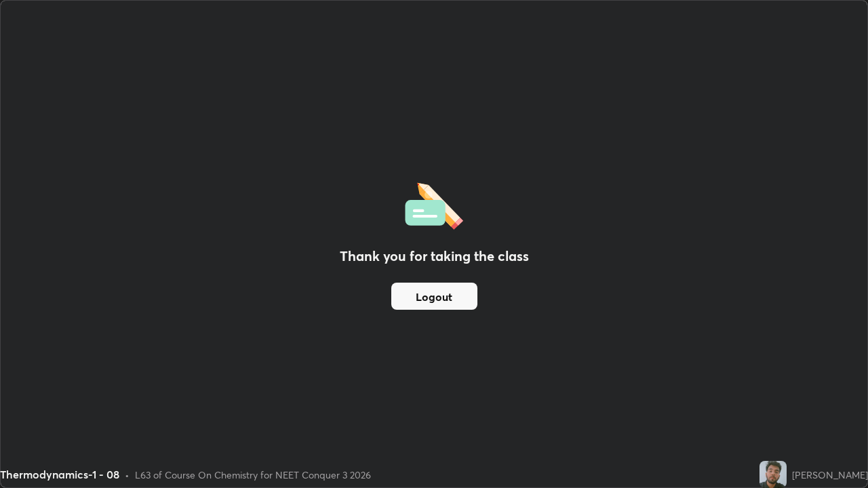 Image resolution: width=868 pixels, height=488 pixels. I want to click on img: 19f989a38fe546ddb8dd8429d2cd8ef6.jpg, so click(773, 474).